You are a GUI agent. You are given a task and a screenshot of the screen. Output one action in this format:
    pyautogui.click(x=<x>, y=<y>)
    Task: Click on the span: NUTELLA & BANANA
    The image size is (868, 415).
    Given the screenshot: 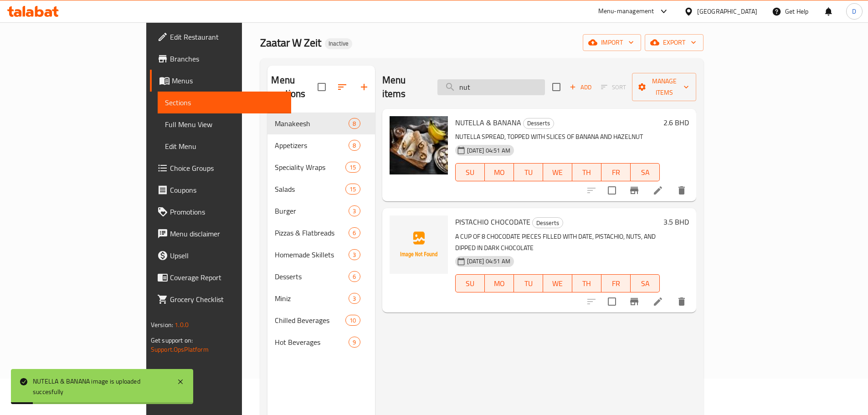 What is the action you would take?
    pyautogui.click(x=488, y=123)
    